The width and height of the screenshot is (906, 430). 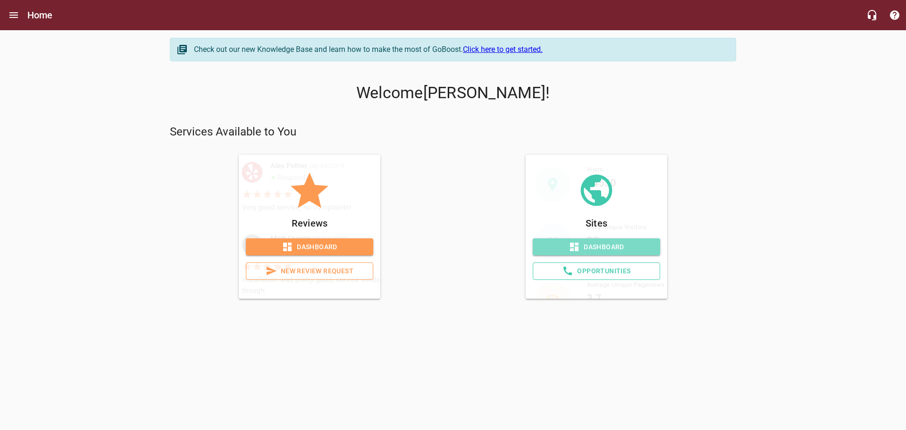 What do you see at coordinates (460, 50) in the screenshot?
I see `div: Check out our new Knowledge Base and learn how to make the most of GoBoost.` at bounding box center [460, 50].